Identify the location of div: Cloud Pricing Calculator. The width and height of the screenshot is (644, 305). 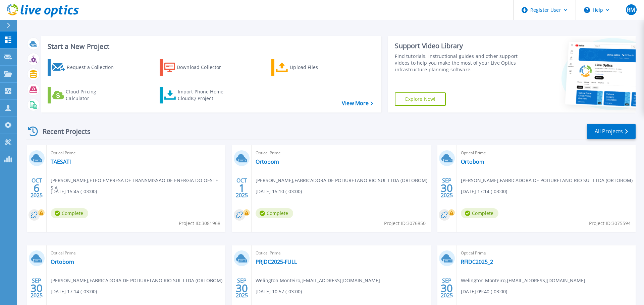
(93, 95).